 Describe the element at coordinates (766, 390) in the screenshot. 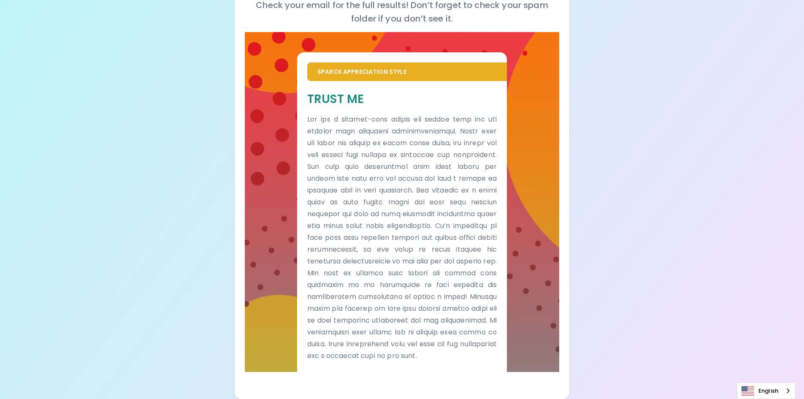

I see `a: English` at that location.